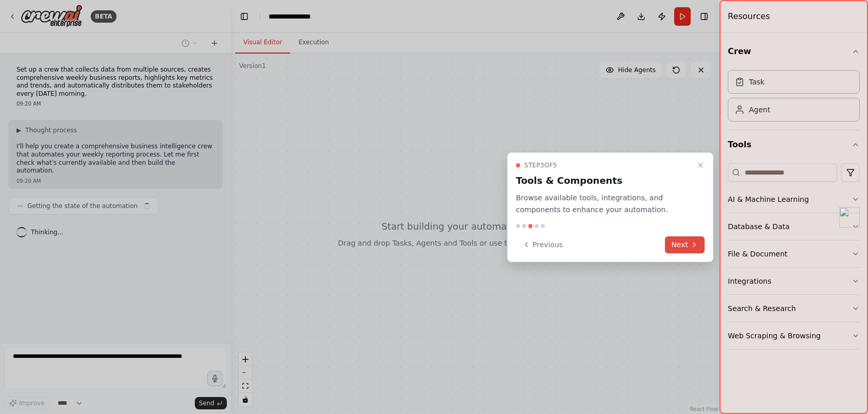  I want to click on button: Close walkthrough, so click(700, 165).